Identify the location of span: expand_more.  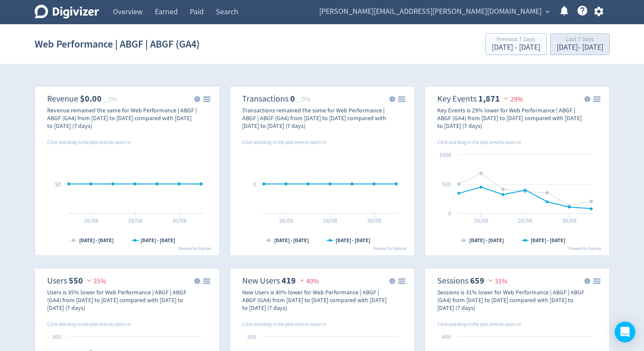
(548, 12).